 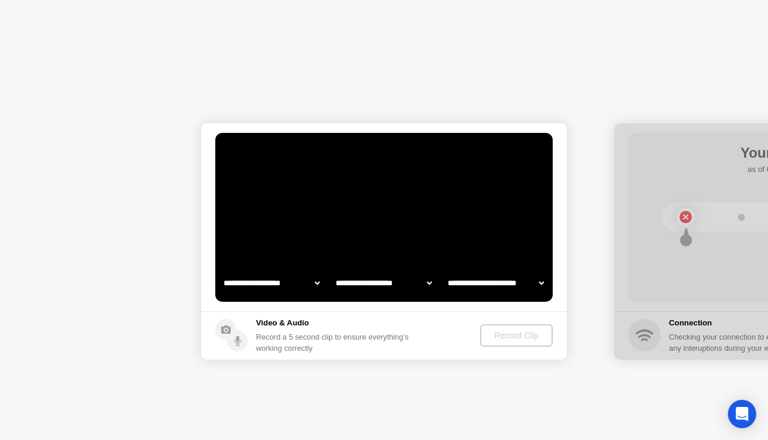 What do you see at coordinates (335, 323) in the screenshot?
I see `h5: Video & Audio` at bounding box center [335, 323].